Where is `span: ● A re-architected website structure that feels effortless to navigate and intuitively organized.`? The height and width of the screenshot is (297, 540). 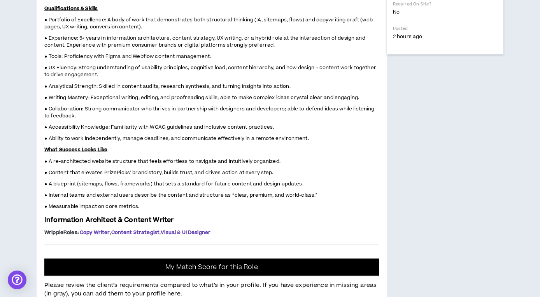
span: ● A re-architected website structure that feels effortless to navigate and intuitively organized. is located at coordinates (162, 161).